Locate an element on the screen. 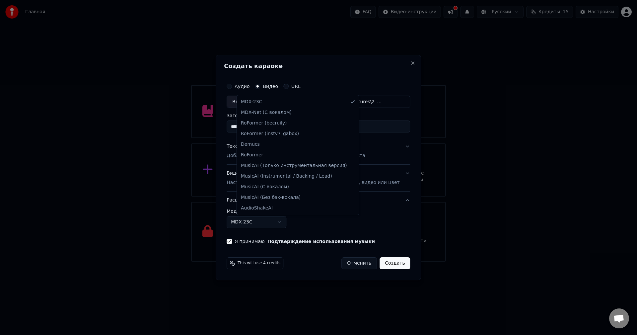 The width and height of the screenshot is (637, 335). span: RoFormer (becruily) is located at coordinates (264, 123).